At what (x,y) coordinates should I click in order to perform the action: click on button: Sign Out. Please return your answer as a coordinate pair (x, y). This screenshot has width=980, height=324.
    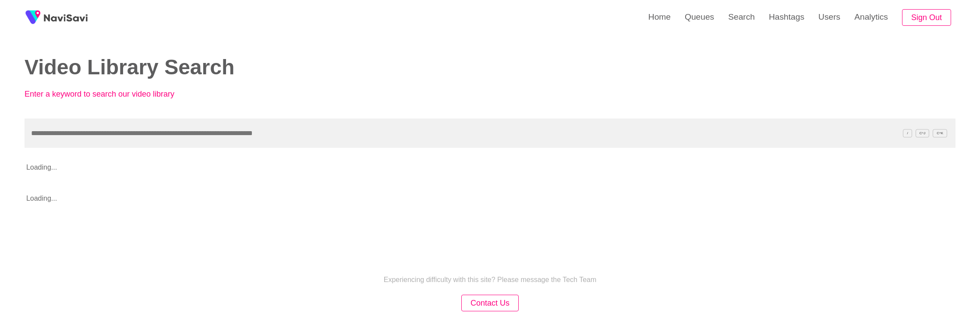
    Looking at the image, I should click on (926, 17).